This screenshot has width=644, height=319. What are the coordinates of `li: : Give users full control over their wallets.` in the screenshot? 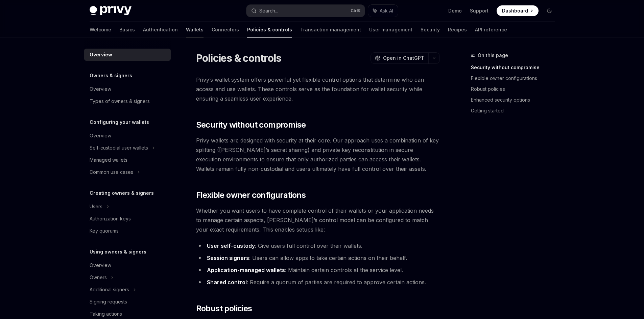 It's located at (318, 246).